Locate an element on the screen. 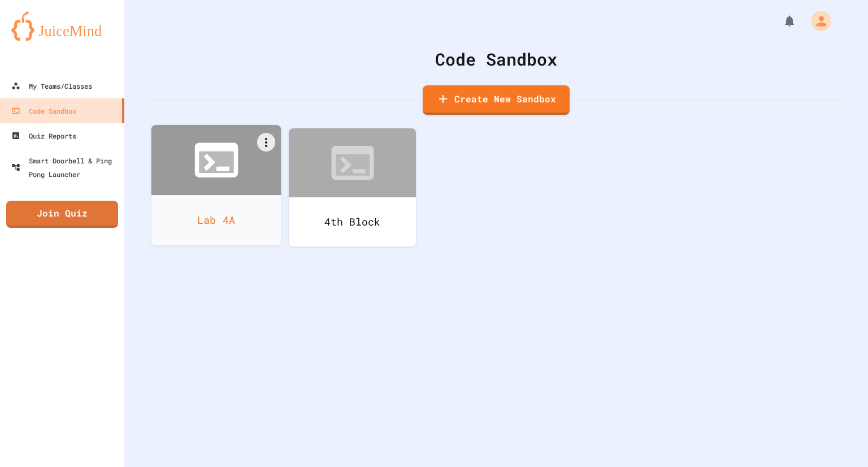  div: 4th Block is located at coordinates (352, 222).